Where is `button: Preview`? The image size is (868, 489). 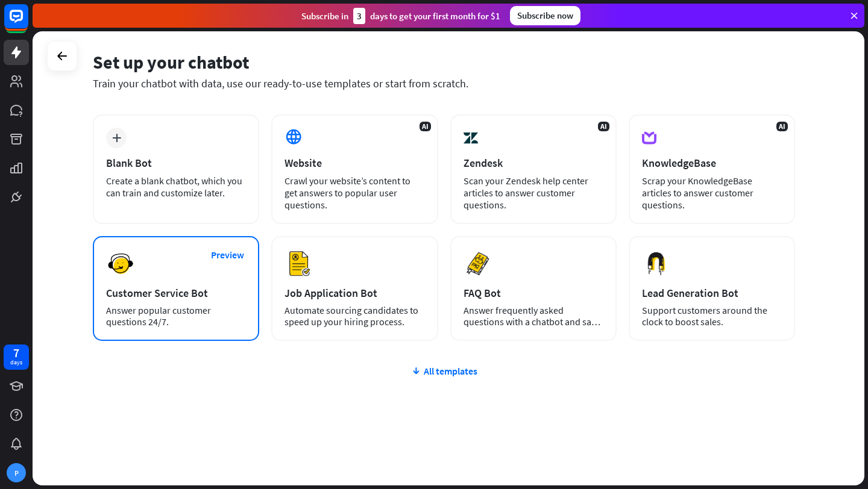 button: Preview is located at coordinates (227, 255).